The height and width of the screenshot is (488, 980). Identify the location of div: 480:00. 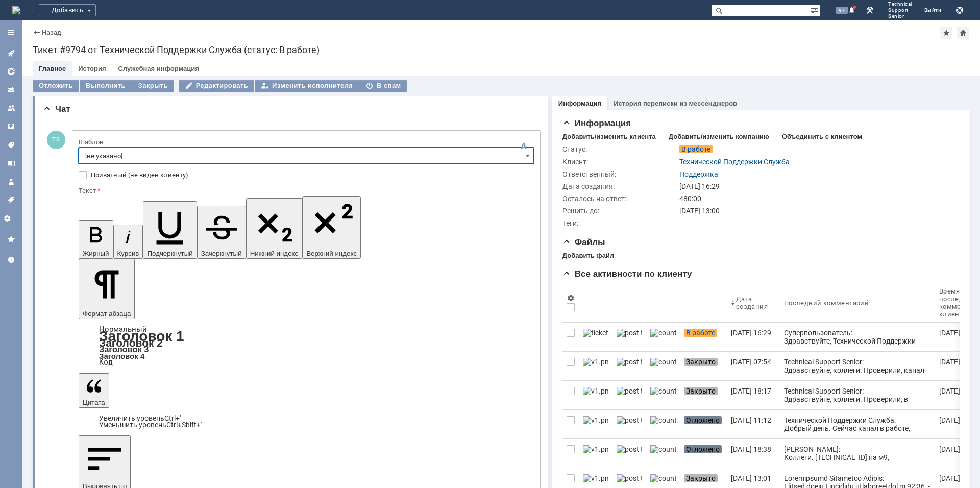
(817, 198).